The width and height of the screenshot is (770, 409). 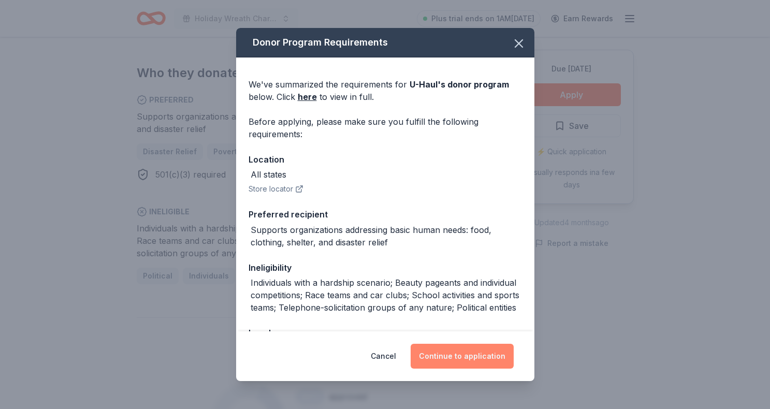 What do you see at coordinates (385, 214) in the screenshot?
I see `div: Preferred recipient` at bounding box center [385, 214].